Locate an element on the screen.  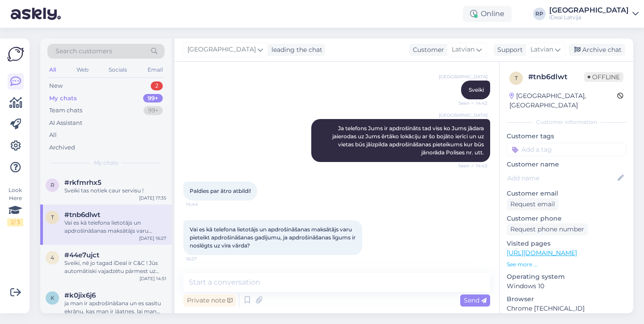
p: Operating system is located at coordinates (566, 276).